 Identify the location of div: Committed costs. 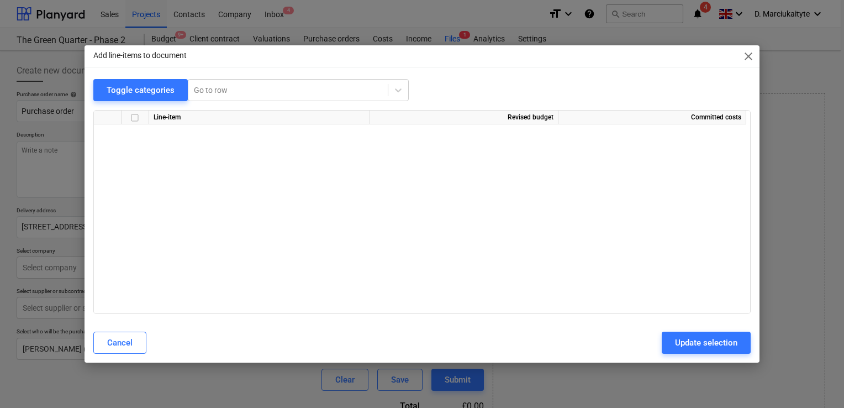
(653, 117).